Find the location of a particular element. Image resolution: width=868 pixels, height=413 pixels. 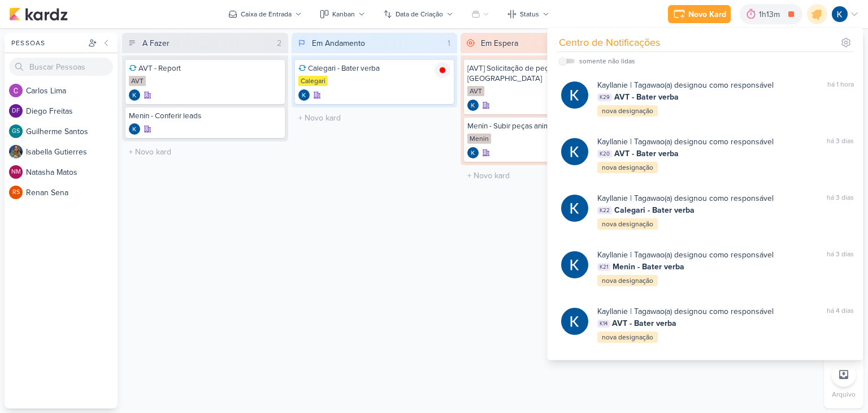

div: Guilherme Santos is located at coordinates (15, 131).